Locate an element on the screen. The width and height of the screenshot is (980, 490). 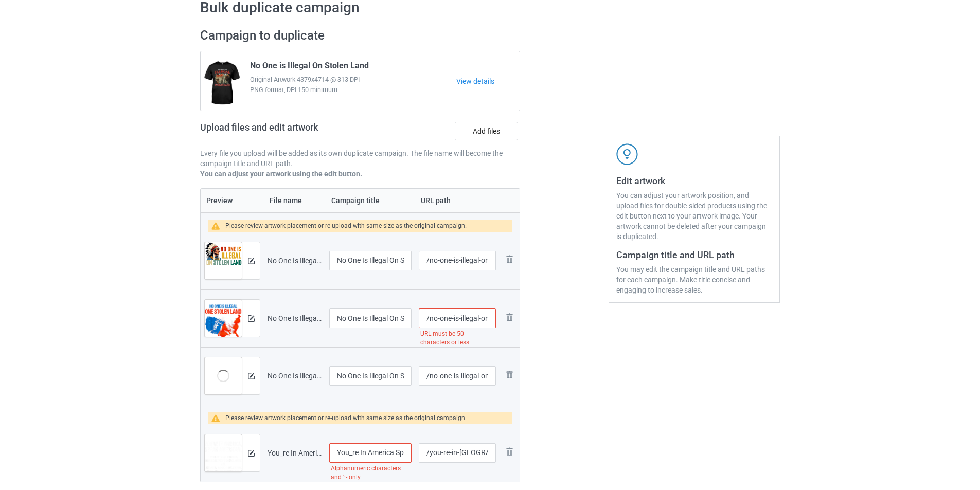
div: No One Is Illegal On Stolen Land T-Shirt (4).png is located at coordinates (295, 261).